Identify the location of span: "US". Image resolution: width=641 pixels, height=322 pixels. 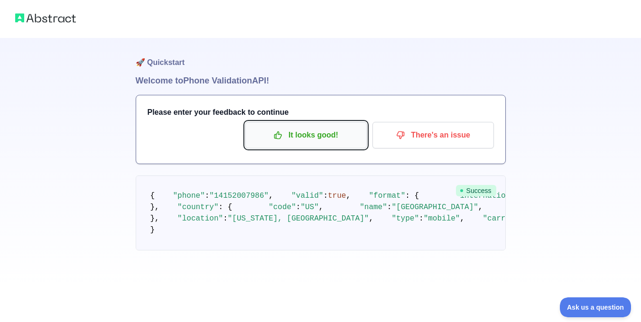
(309, 207).